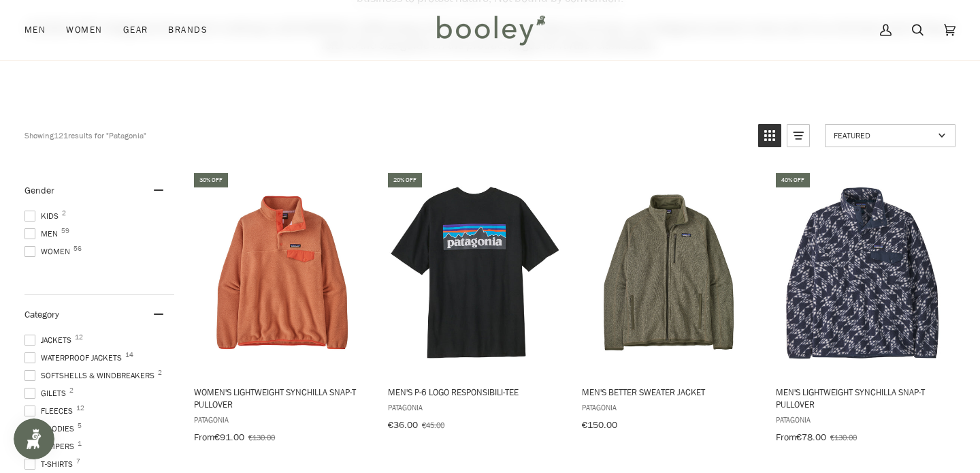 The height and width of the screenshot is (473, 980). What do you see at coordinates (79, 443) in the screenshot?
I see `span: 1` at bounding box center [79, 443].